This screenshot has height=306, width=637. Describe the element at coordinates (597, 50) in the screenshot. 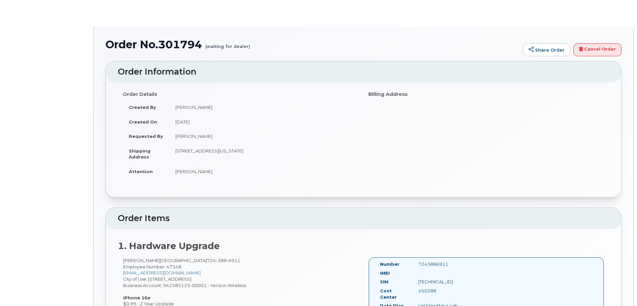

I see `a: Cancel Order` at that location.